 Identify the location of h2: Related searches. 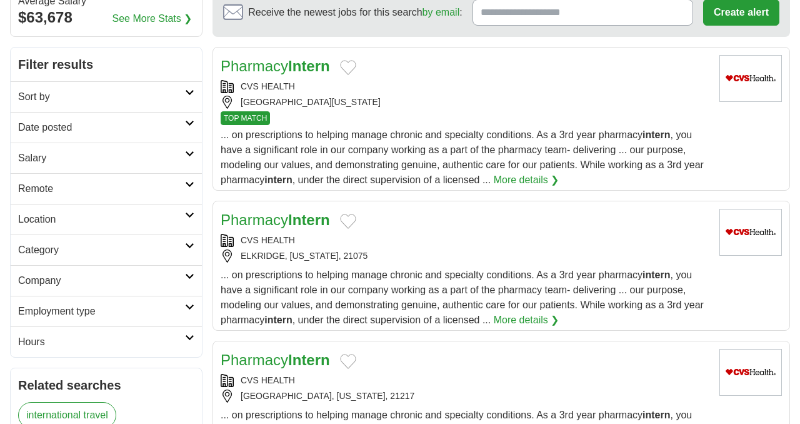
(106, 385).